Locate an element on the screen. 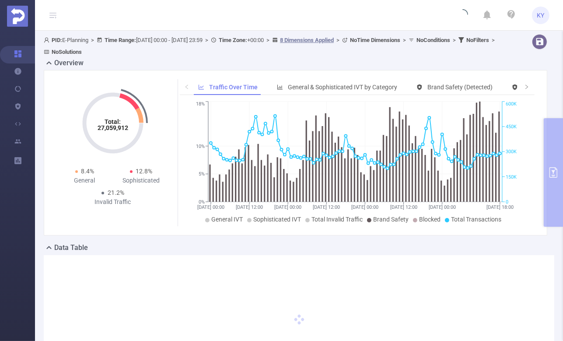 The width and height of the screenshot is (563, 341). tspan: 300K is located at coordinates (511, 152).